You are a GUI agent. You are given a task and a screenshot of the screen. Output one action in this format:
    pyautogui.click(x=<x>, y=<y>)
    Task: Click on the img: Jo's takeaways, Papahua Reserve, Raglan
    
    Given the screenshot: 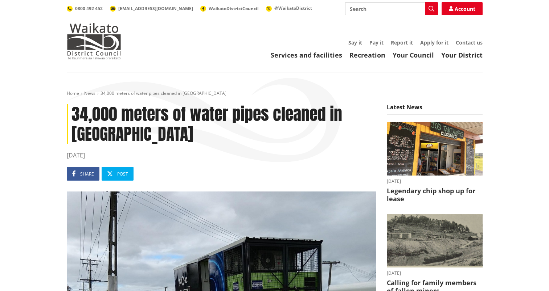 What is the action you would take?
    pyautogui.click(x=434, y=149)
    